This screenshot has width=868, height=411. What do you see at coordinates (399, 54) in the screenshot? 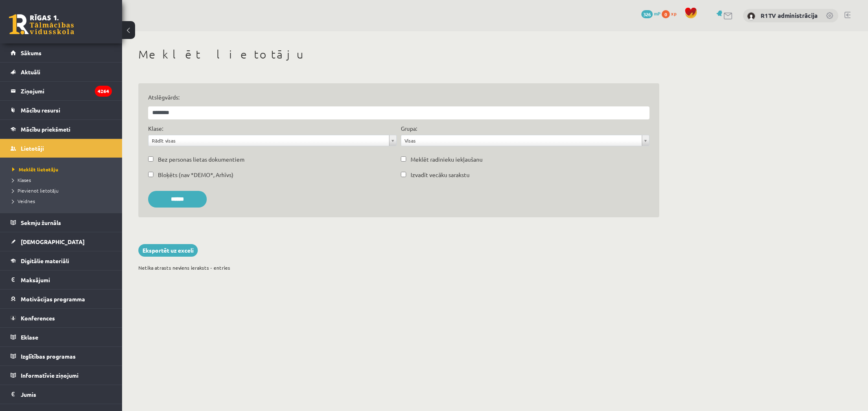
I see `h1: Meklēt lietotāju` at bounding box center [399, 54].